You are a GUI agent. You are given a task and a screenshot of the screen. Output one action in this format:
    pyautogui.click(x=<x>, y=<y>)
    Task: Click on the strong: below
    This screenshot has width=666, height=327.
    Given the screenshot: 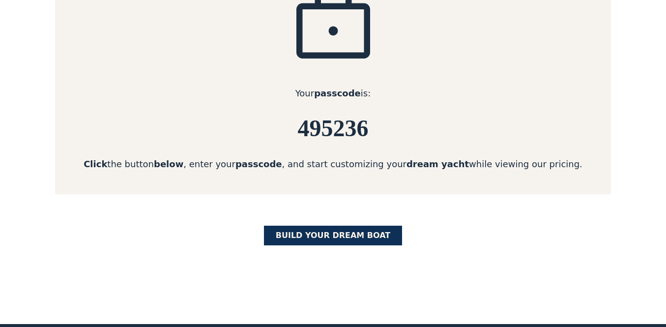 What is the action you would take?
    pyautogui.click(x=169, y=164)
    